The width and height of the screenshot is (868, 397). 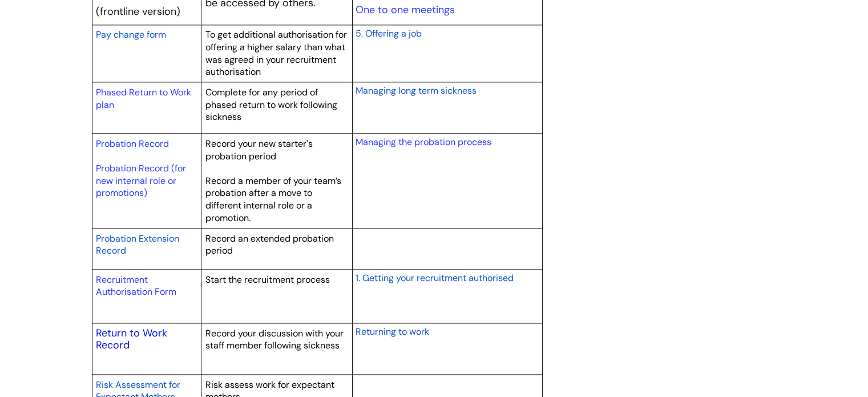 What do you see at coordinates (434, 278) in the screenshot?
I see `span: 1. Getting your recruitment authorised` at bounding box center [434, 278].